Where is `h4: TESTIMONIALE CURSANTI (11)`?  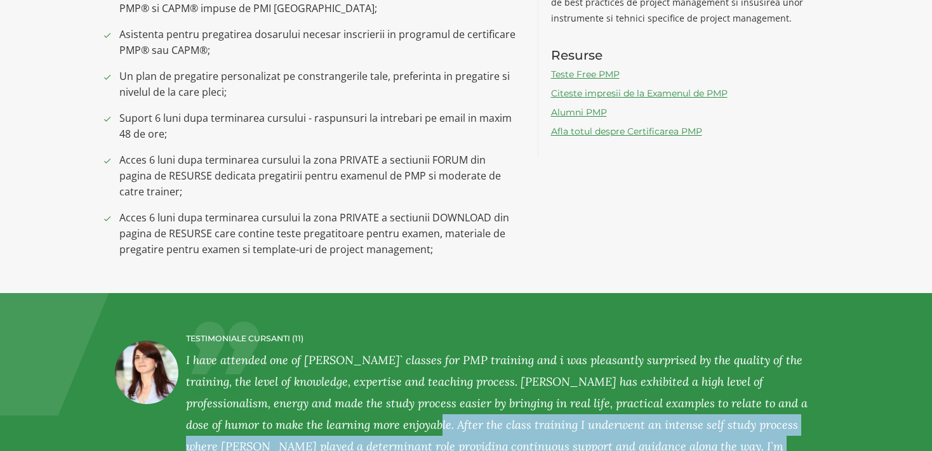
h4: TESTIMONIALE CURSANTI (11) is located at coordinates (505, 339).